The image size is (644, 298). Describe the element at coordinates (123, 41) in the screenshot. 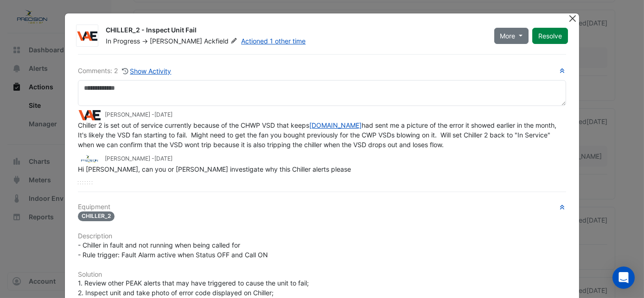

I see `span: In Progress` at that location.